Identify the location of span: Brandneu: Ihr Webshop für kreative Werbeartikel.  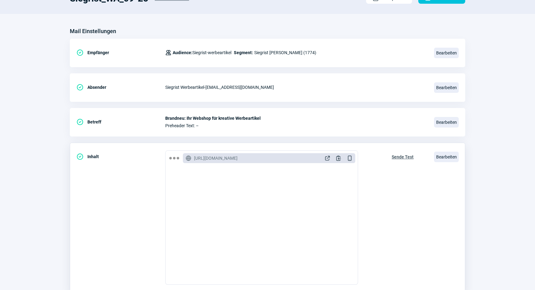
(296, 118).